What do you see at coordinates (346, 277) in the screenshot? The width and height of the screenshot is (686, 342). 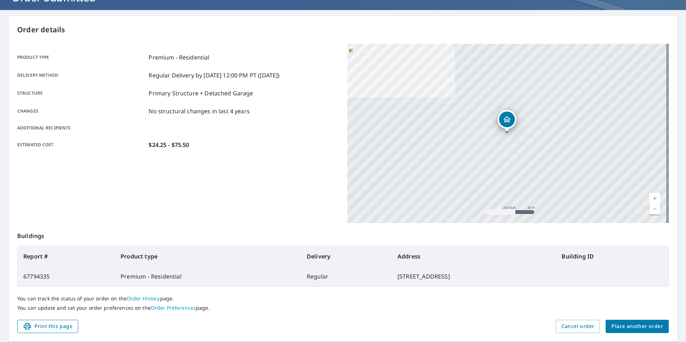 I see `td: Regular` at bounding box center [346, 277].